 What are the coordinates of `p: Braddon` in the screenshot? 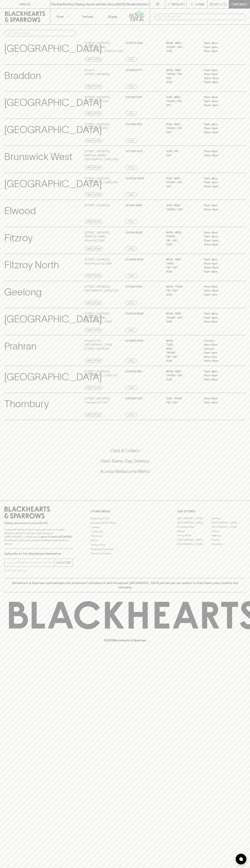 It's located at (22, 75).